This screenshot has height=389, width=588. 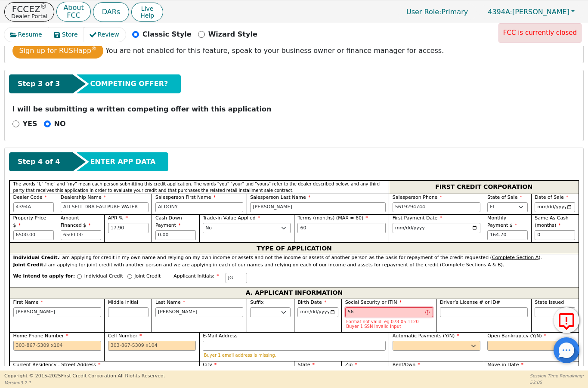 I want to click on span: Driver’s License # or ID#, so click(x=470, y=302).